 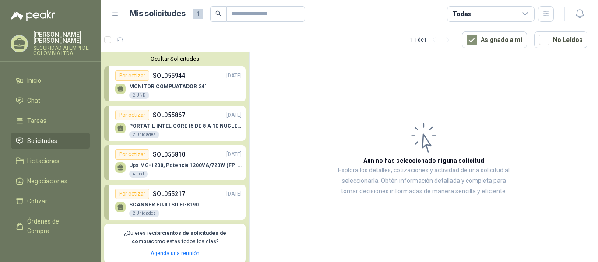 What do you see at coordinates (164, 205) in the screenshot?
I see `p: SCANNER FUJITSU FI-8190` at bounding box center [164, 205].